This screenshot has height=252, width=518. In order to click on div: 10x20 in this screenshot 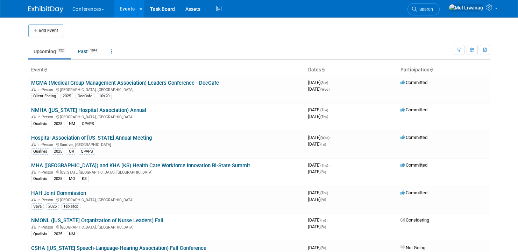, I will do `click(104, 96)`.